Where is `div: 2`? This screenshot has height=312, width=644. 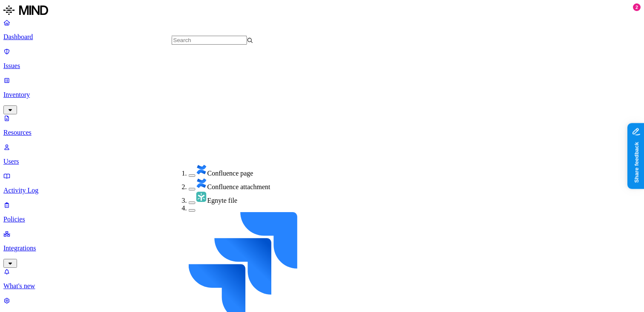 div: 2 is located at coordinates (637, 7).